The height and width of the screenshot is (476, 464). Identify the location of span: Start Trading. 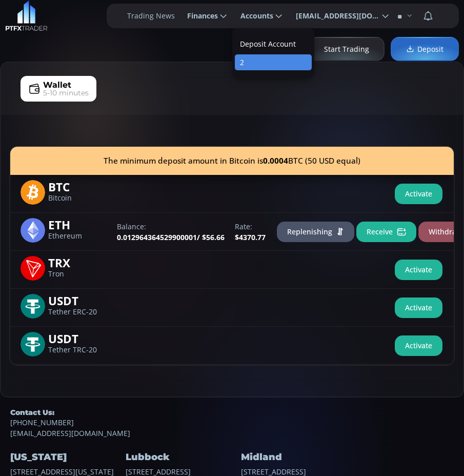
(347, 49).